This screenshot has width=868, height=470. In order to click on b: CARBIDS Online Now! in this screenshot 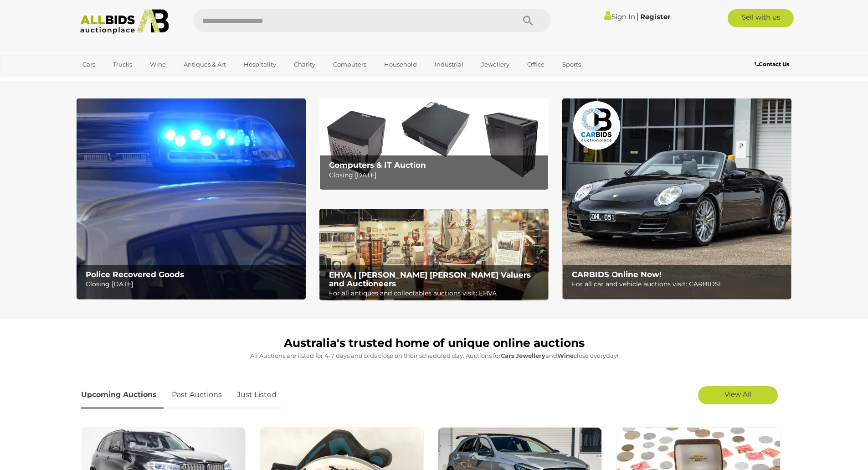, I will do `click(617, 274)`.